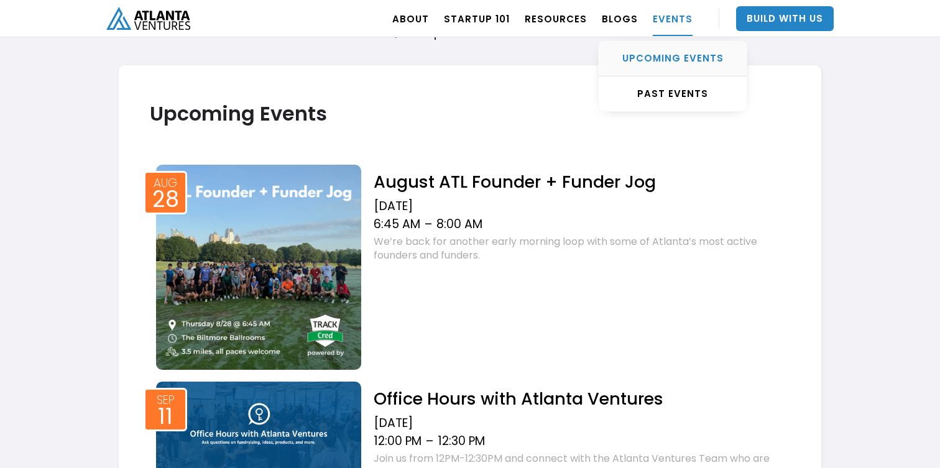  Describe the element at coordinates (672, 19) in the screenshot. I see `a: EVENTS` at that location.